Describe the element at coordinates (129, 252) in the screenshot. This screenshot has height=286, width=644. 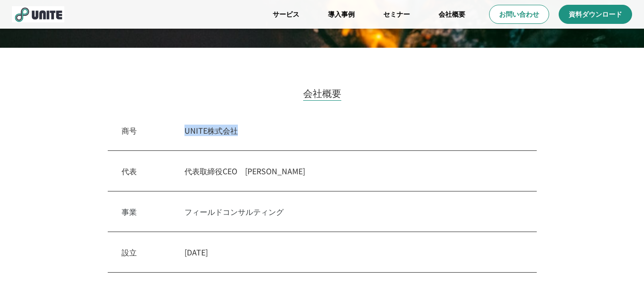
I see `p: 設立` at that location.